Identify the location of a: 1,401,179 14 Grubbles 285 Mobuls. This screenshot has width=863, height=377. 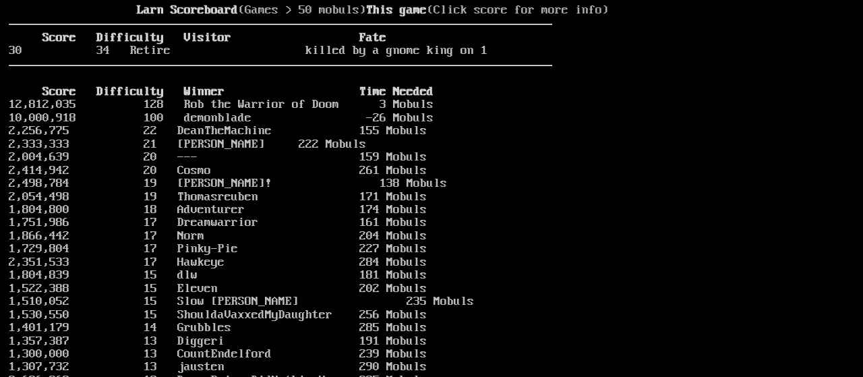
(218, 328).